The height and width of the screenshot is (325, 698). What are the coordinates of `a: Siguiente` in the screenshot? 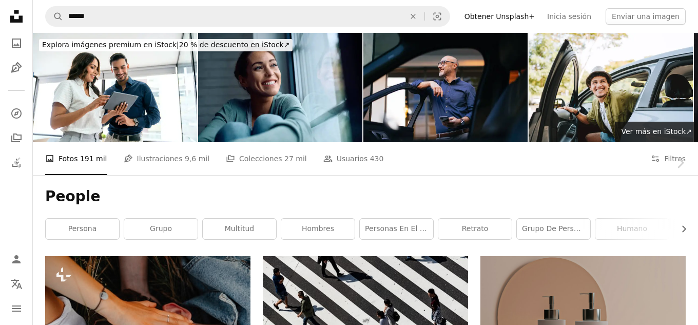 It's located at (680, 163).